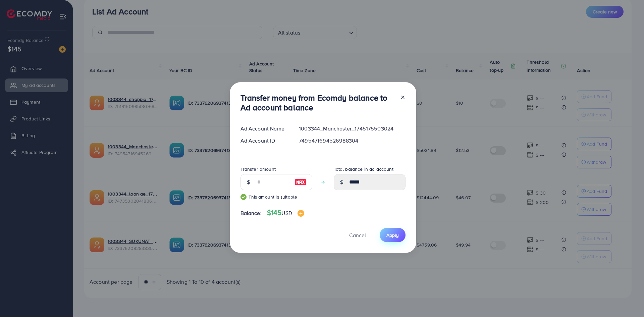  I want to click on span: USD, so click(286, 213).